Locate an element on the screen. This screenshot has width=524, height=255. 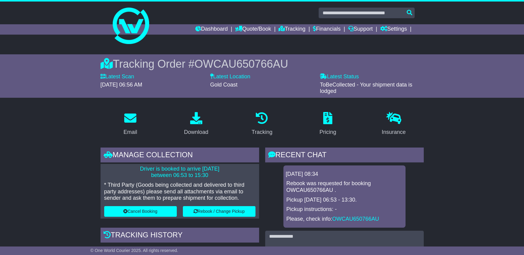
a: Support is located at coordinates (360, 29).